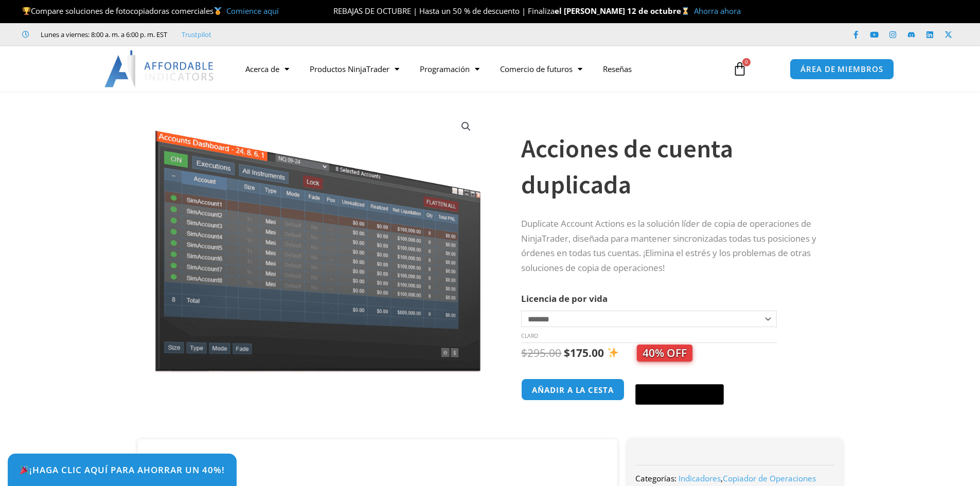  What do you see at coordinates (627, 166) in the screenshot?
I see `font: Acciones de cuenta duplicada` at bounding box center [627, 166].